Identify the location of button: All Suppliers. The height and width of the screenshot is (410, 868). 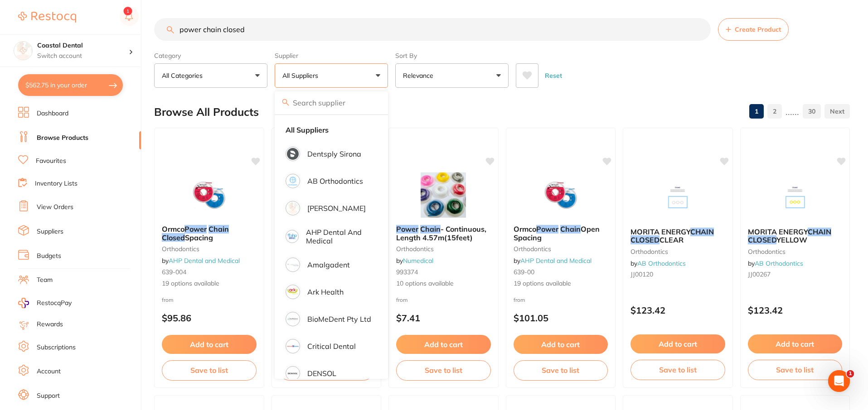
(331, 76).